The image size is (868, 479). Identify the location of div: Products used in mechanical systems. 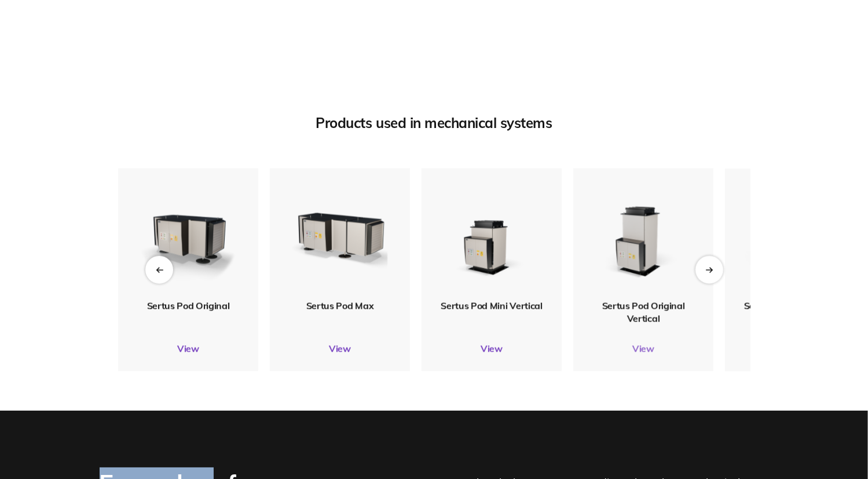
(434, 122).